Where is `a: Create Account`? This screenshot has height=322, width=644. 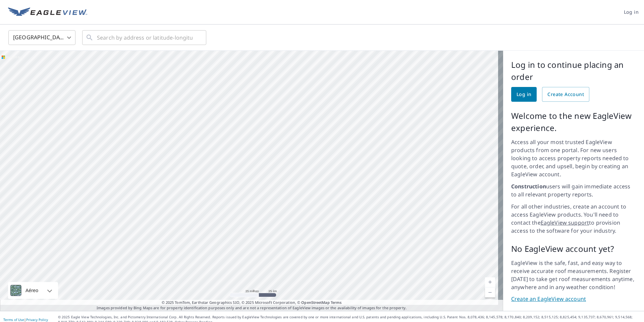 a: Create Account is located at coordinates (566, 95).